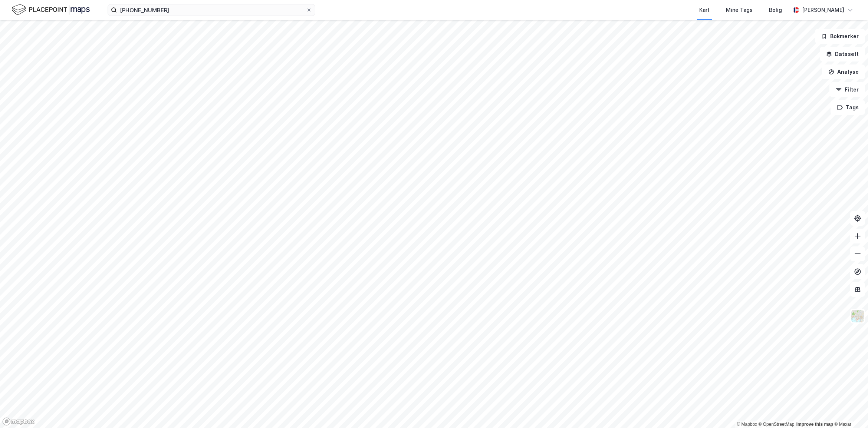 The height and width of the screenshot is (428, 868). I want to click on a: Improve this map, so click(815, 424).